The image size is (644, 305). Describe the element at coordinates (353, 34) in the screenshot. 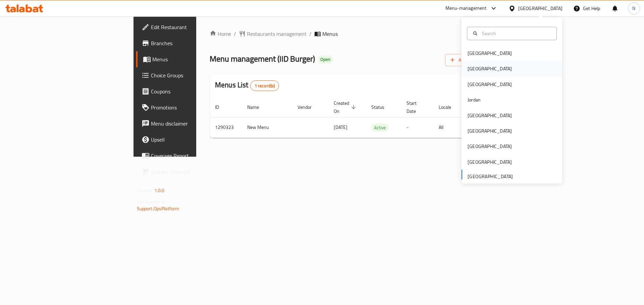

I see `nav: breadcrumb` at that location.